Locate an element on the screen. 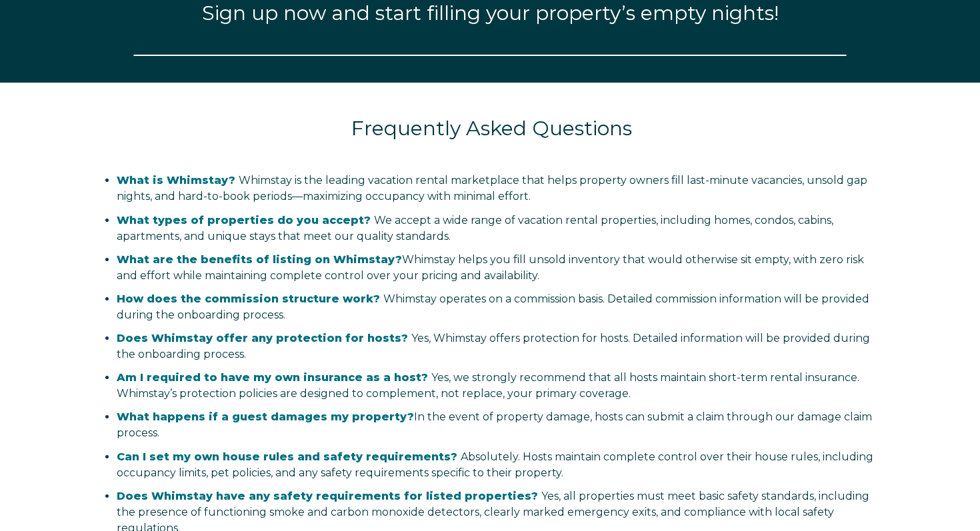 This screenshot has width=980, height=531. span: Can I set my own house rules and safety requirements? is located at coordinates (287, 456).